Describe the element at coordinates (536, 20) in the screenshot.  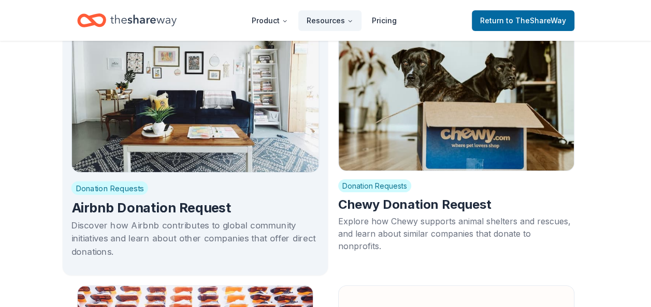
I see `span: to TheShareWay` at that location.